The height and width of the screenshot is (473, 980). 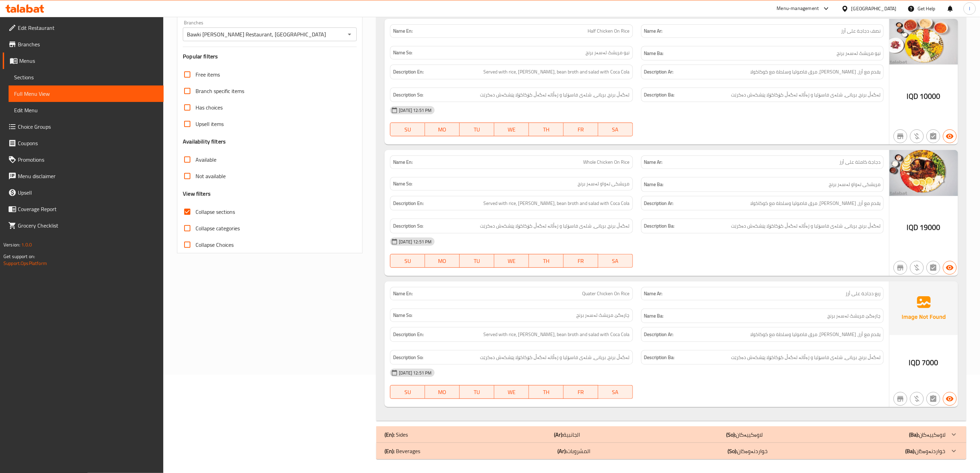 What do you see at coordinates (930, 96) in the screenshot?
I see `span: 10000` at bounding box center [930, 96].